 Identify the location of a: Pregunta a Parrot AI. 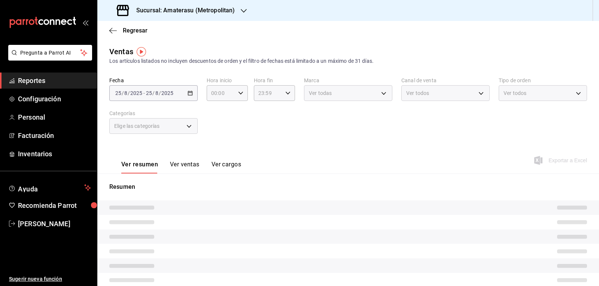
(49, 58).